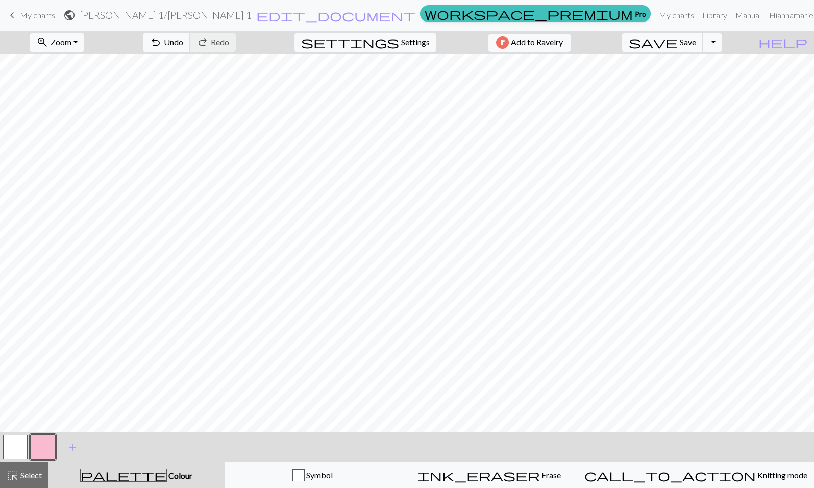 This screenshot has height=488, width=814. I want to click on span: ink_eraser, so click(479, 475).